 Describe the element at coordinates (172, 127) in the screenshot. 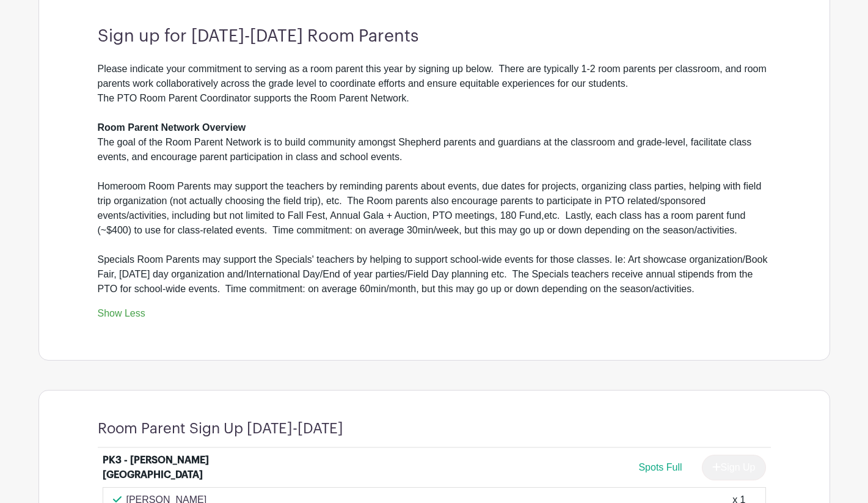

I see `strong: Room Parent Network Overview` at that location.